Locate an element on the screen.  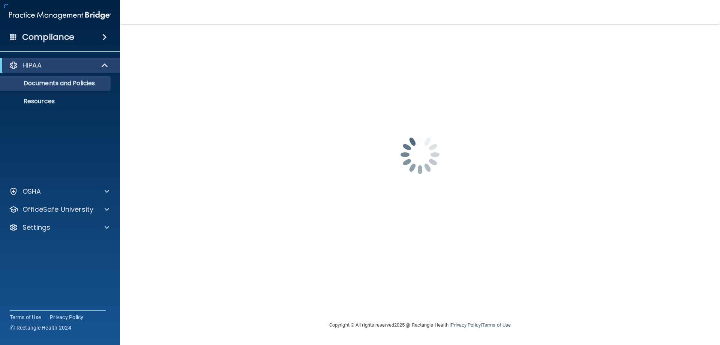
a: Settings is located at coordinates (59, 227).